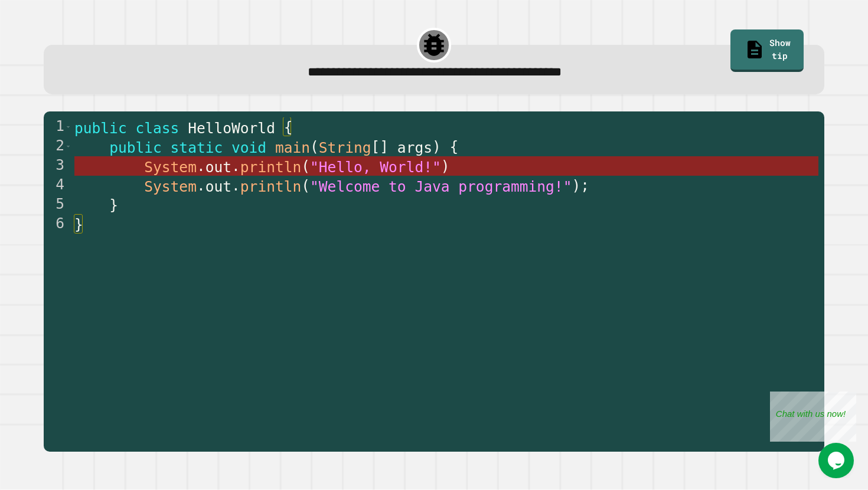 The height and width of the screenshot is (490, 868). I want to click on span: args, so click(414, 147).